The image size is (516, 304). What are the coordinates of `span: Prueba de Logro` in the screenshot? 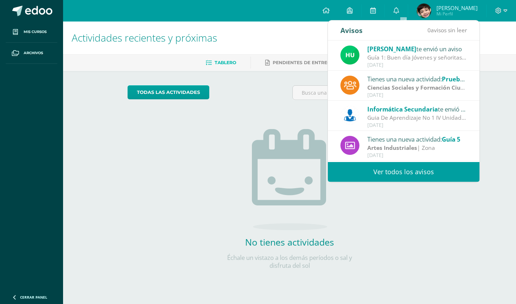 It's located at (466, 79).